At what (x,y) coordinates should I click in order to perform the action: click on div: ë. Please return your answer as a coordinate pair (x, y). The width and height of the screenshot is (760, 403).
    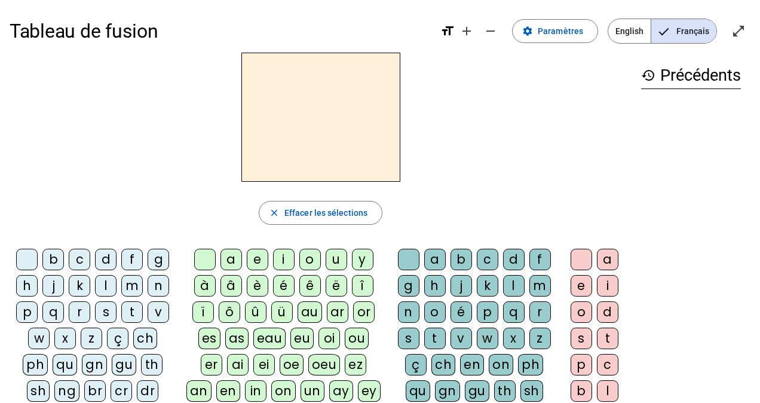
    Looking at the image, I should click on (336, 286).